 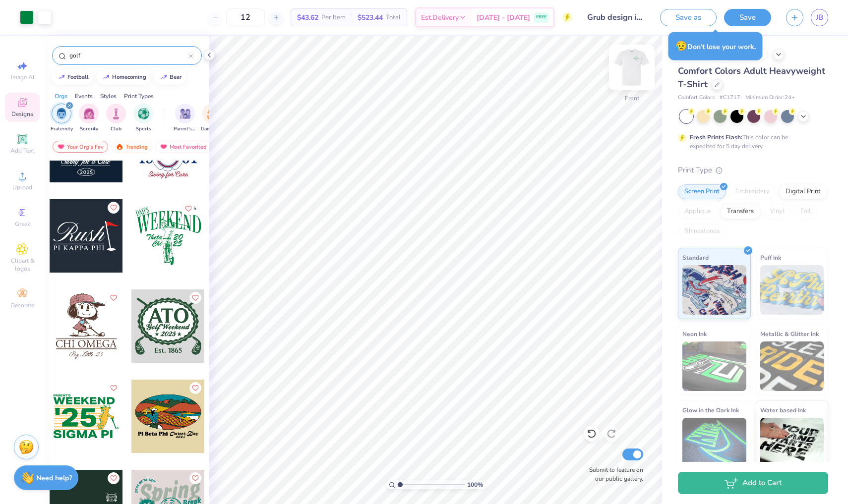 I want to click on span: Per Item, so click(x=333, y=17).